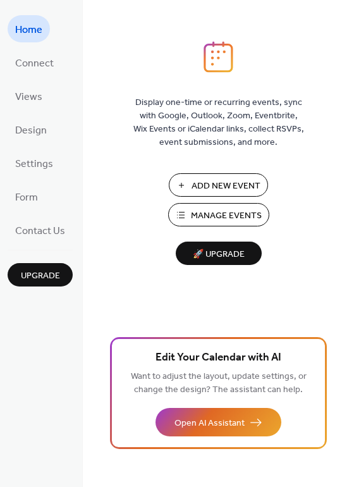 The image size is (354, 487). Describe the element at coordinates (34, 63) in the screenshot. I see `span: Connect` at that location.